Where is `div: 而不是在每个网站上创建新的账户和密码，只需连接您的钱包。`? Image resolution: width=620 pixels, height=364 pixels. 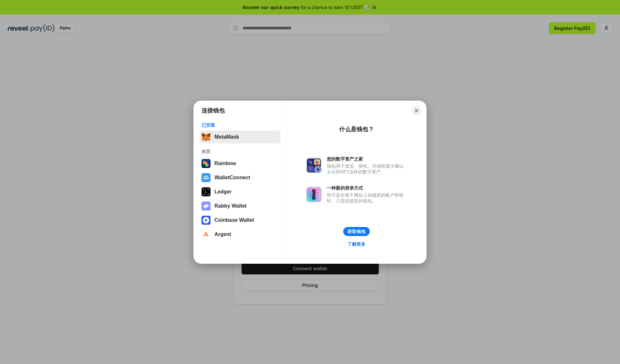 div: 而不是在每个网站上创建新的账户和密码，只需连接您的钱包。 is located at coordinates (367, 198).